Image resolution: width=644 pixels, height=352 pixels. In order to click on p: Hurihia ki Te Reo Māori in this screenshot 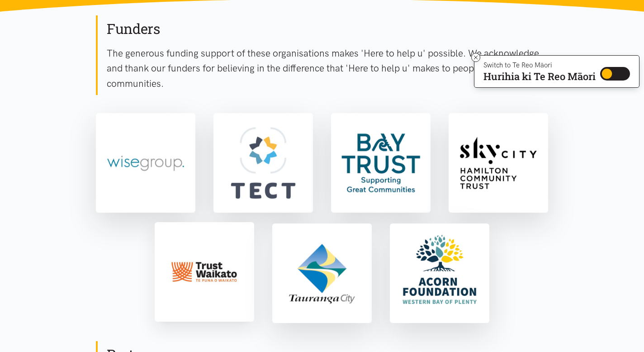, I will do `click(539, 76)`.